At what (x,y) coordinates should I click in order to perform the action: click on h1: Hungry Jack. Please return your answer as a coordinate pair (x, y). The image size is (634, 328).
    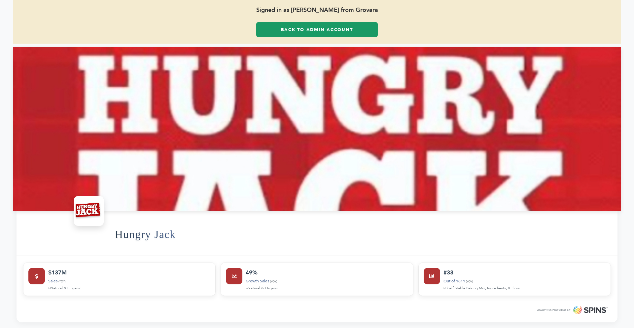
    Looking at the image, I should click on (145, 234).